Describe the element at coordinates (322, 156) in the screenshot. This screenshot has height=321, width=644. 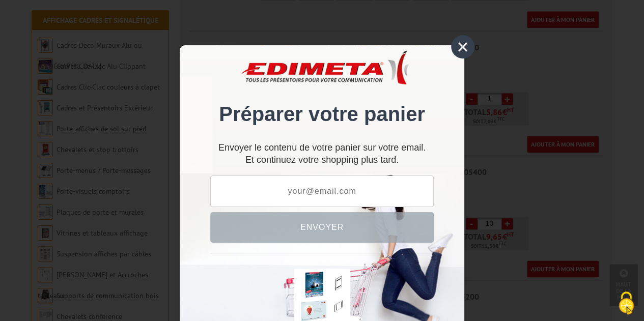
I see `div: Et continuez votre shopping plus tard.` at that location.